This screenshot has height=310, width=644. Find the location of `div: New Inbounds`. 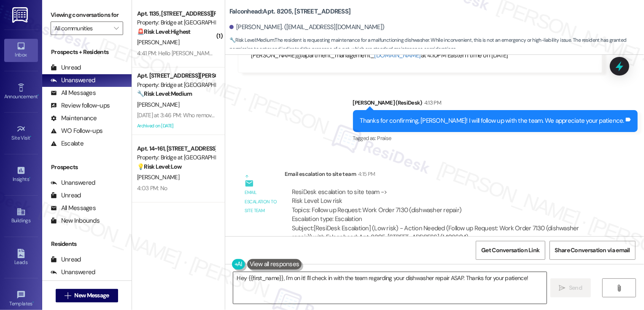

div: New Inbounds is located at coordinates (75, 221).